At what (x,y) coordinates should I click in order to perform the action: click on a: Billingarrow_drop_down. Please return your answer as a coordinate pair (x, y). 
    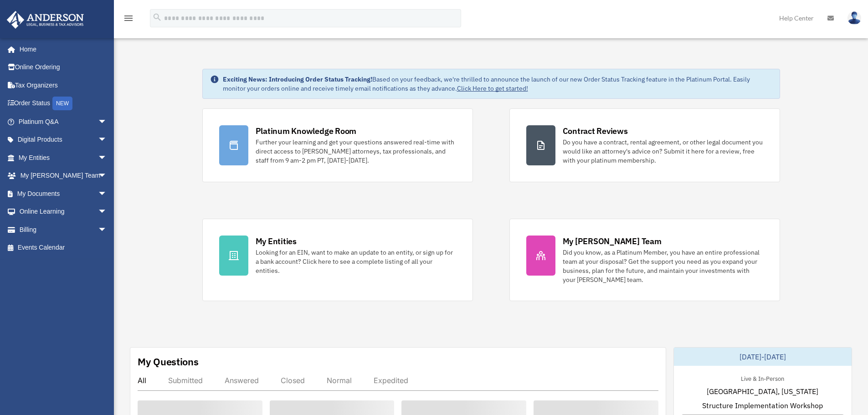
    Looking at the image, I should click on (63, 229).